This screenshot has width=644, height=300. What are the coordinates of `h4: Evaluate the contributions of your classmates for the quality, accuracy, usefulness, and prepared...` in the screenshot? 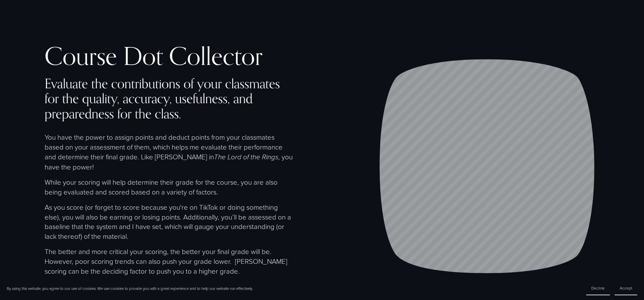 It's located at (170, 99).